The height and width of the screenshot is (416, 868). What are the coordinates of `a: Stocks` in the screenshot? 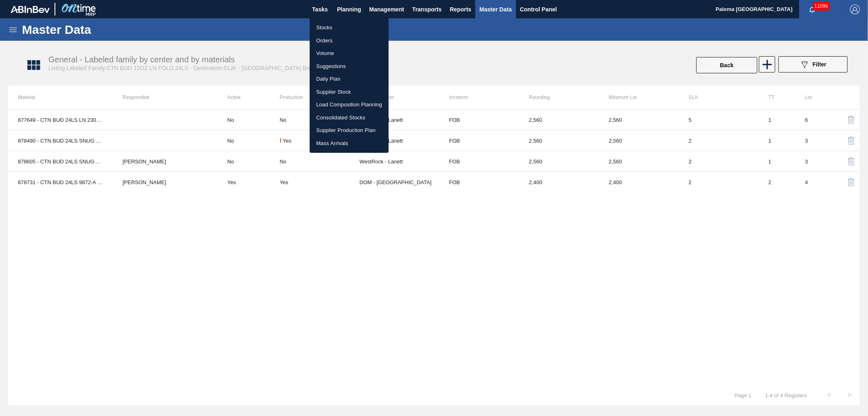 It's located at (349, 28).